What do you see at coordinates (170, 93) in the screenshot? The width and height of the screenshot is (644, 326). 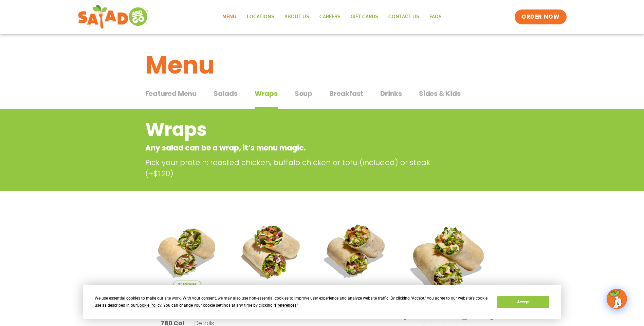 I see `span: Featured Menu` at bounding box center [170, 93].